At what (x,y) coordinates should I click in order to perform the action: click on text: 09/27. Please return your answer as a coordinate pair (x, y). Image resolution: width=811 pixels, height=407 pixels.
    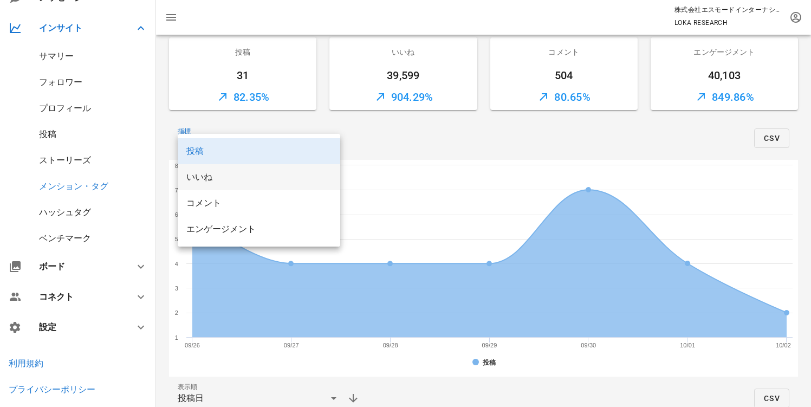
    Looking at the image, I should click on (291, 345).